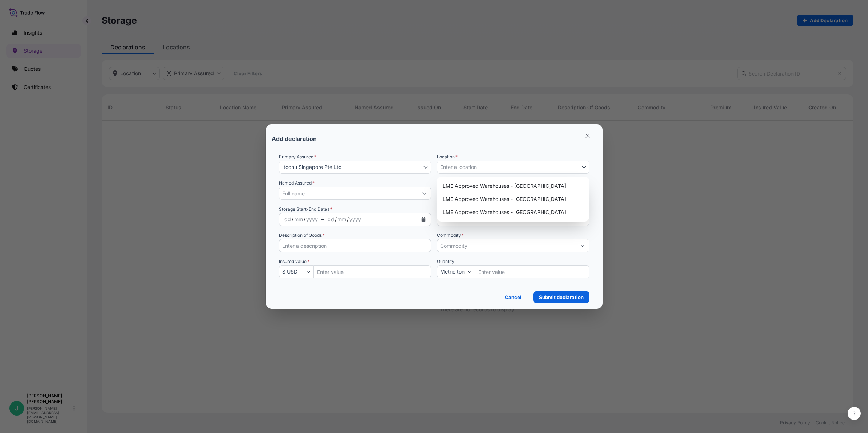 This screenshot has width=868, height=433. I want to click on span: Enter a location, so click(459, 167).